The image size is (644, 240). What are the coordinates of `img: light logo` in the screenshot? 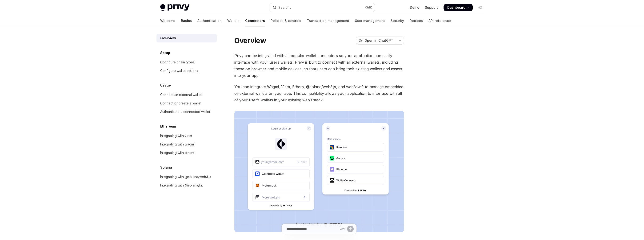 It's located at (175, 7).